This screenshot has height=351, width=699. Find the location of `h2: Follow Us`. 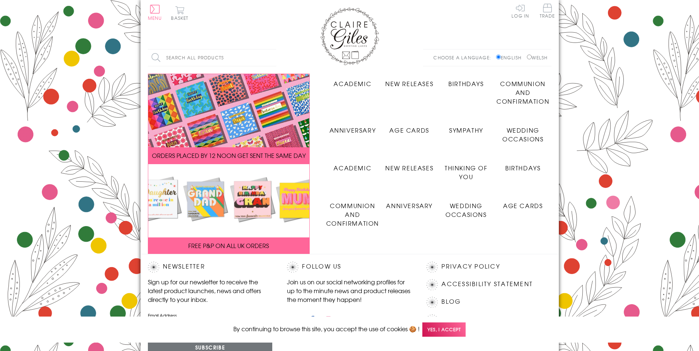

h2: Follow Us is located at coordinates (349, 267).